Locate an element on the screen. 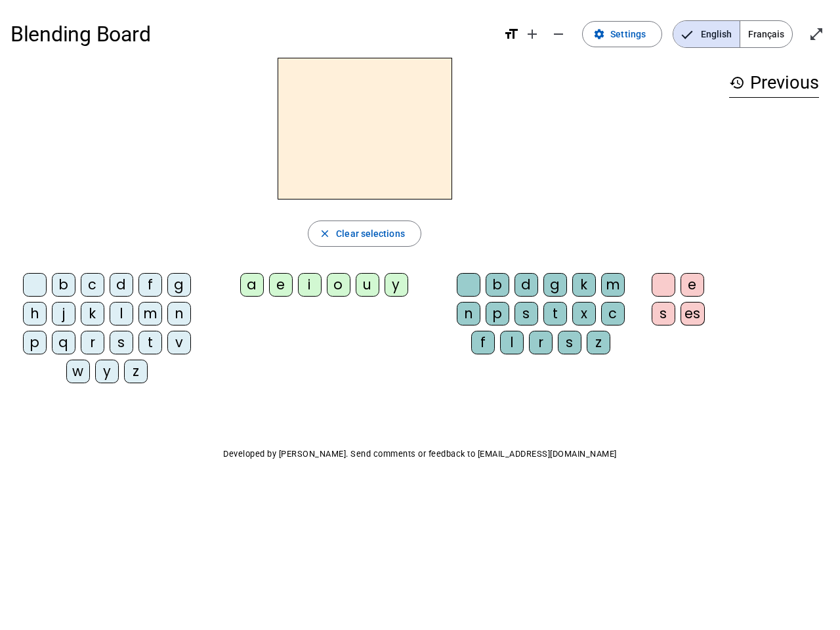 This screenshot has width=840, height=630. div: x is located at coordinates (584, 314).